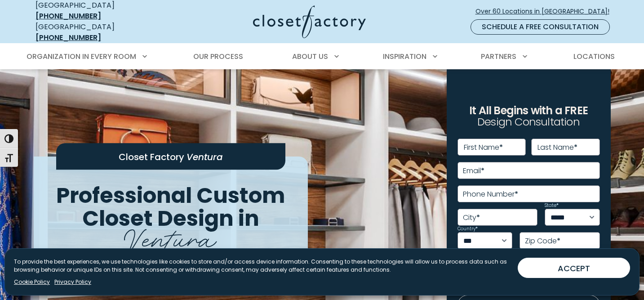  Describe the element at coordinates (474, 170) in the screenshot. I see `label: Email` at that location.